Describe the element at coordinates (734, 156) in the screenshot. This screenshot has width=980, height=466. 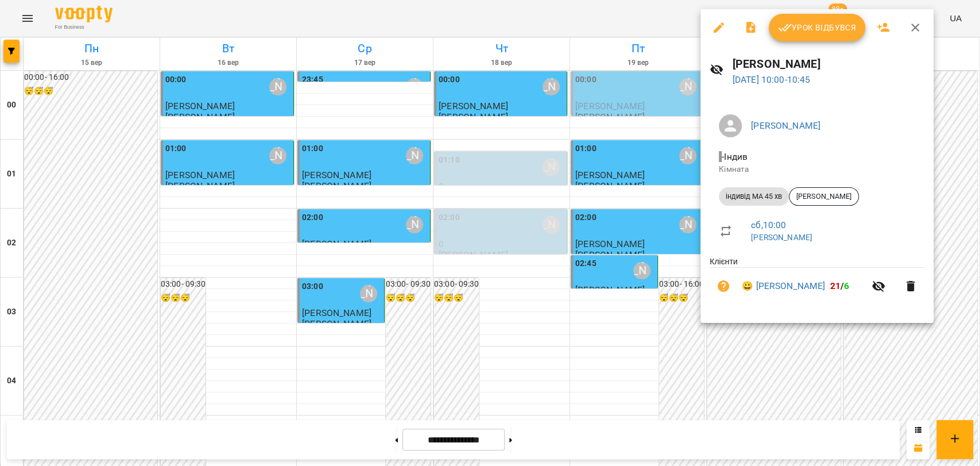
I see `span: - Індив` at that location.